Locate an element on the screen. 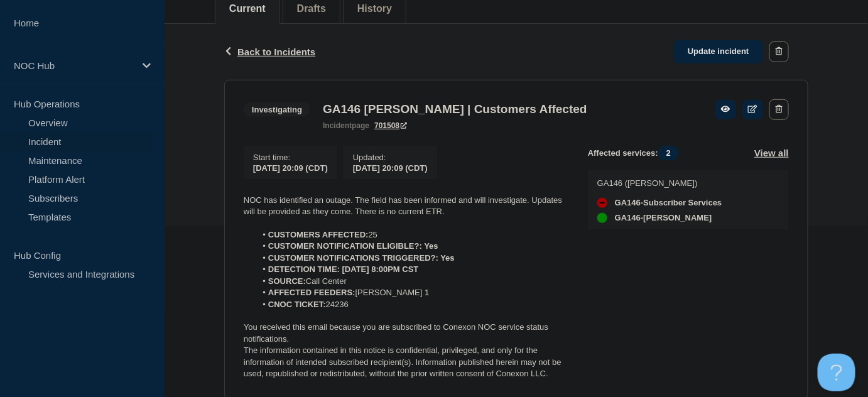 The height and width of the screenshot is (397, 868). div: down is located at coordinates (603, 203).